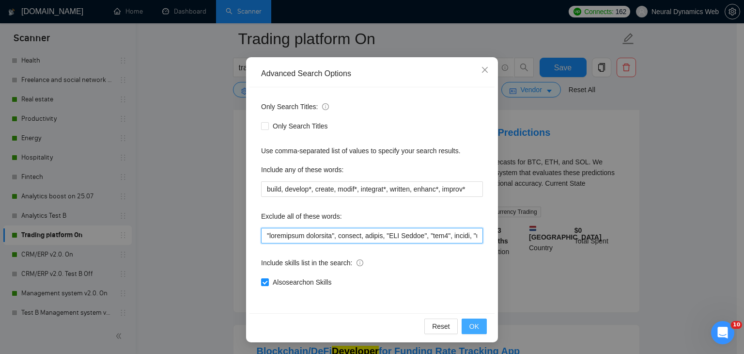  Describe the element at coordinates (441, 326) in the screenshot. I see `span: Reset` at that location.